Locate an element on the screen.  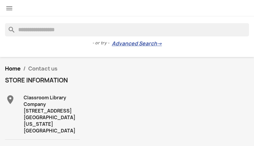
span: Contact us is located at coordinates (43, 69).